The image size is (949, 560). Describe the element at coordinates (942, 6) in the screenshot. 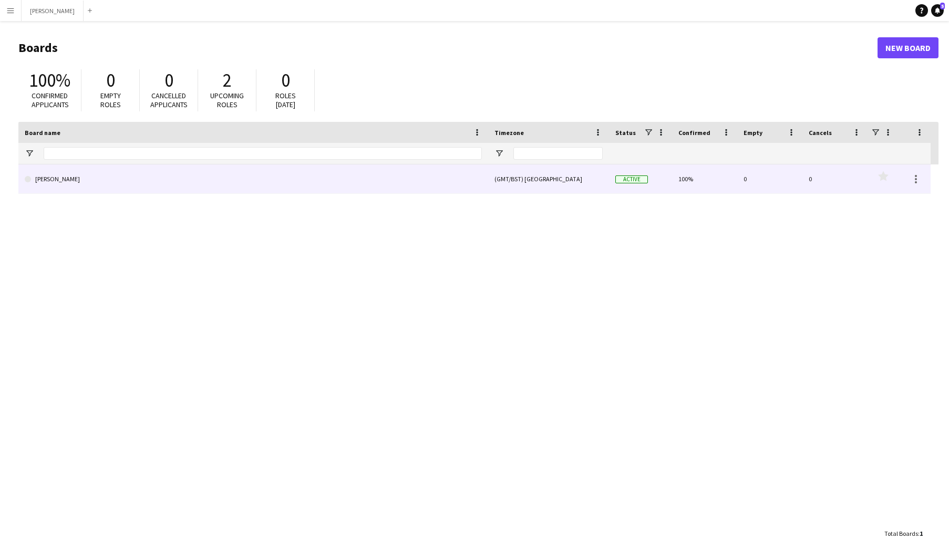

I see `span: 5` at that location.